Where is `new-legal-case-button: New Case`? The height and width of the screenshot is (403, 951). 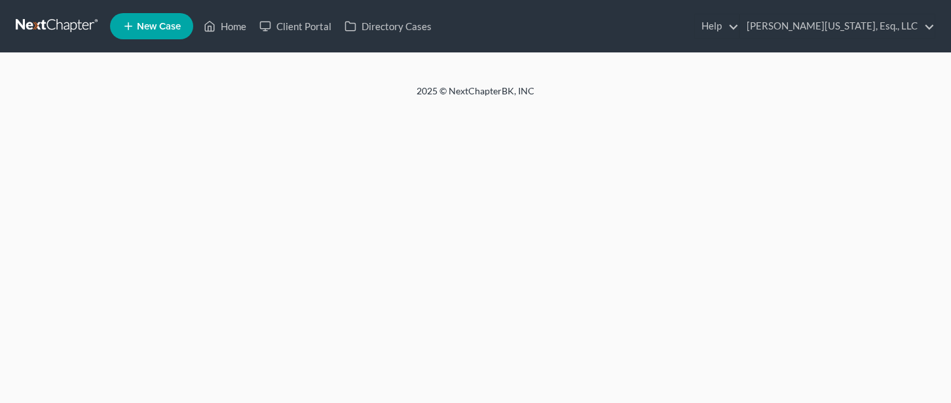
new-legal-case-button: New Case is located at coordinates (151, 26).